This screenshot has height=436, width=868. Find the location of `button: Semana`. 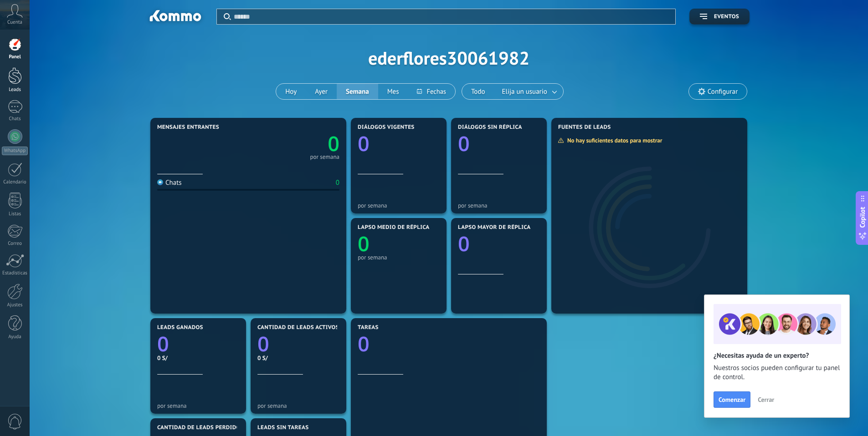

button: Semana is located at coordinates (357, 91).